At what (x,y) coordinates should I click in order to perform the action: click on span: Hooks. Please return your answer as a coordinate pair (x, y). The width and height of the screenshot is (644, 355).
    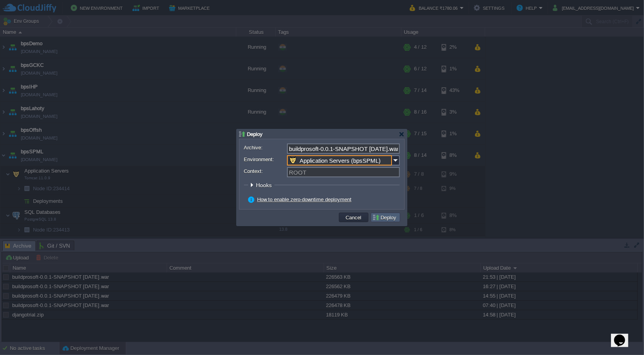
    Looking at the image, I should click on (265, 185).